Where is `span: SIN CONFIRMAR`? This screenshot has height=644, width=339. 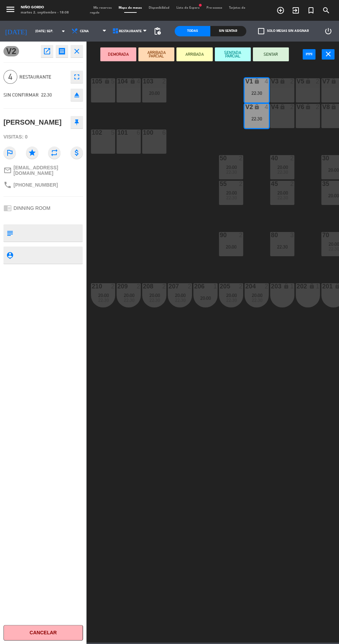
span: SIN CONFIRMAR is located at coordinates (21, 95).